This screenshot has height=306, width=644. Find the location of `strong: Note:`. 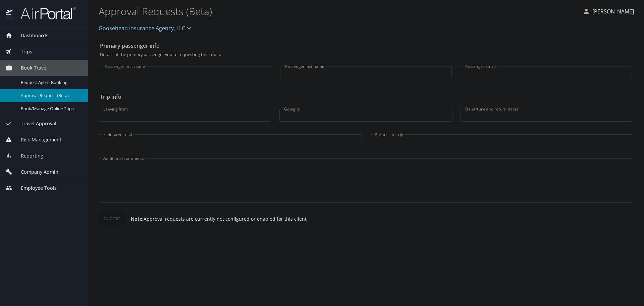

strong: Note: is located at coordinates (137, 218).